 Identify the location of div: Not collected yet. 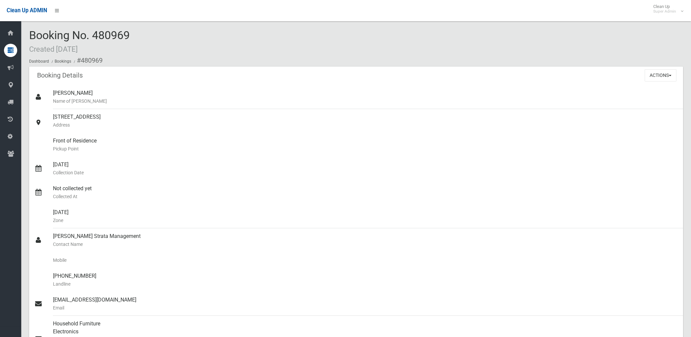
(365, 192).